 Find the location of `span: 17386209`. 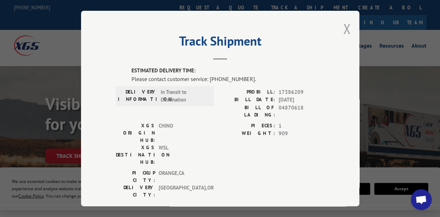

span: 17386209 is located at coordinates (302, 92).